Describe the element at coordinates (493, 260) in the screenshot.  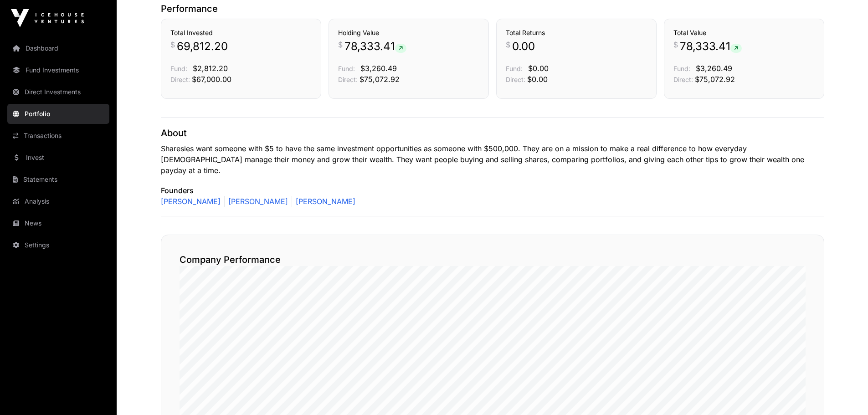
I see `h2: Company Performance` at that location.